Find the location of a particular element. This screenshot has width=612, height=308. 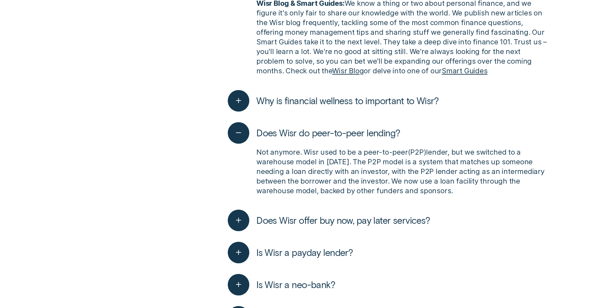

span: Does Wisr offer buy now, pay later services? is located at coordinates (343, 220).